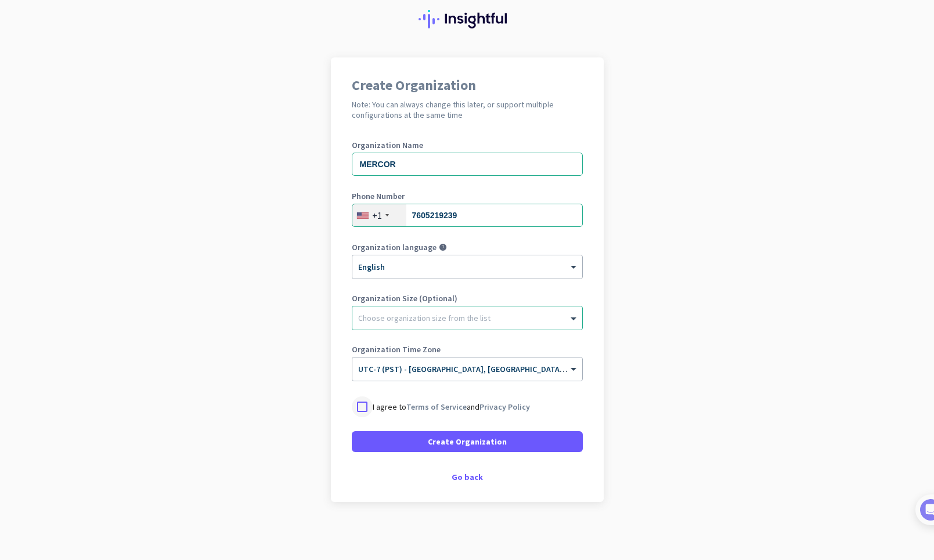 The height and width of the screenshot is (560, 934). Describe the element at coordinates (468, 299) in the screenshot. I see `label: Organization Size (Optional)` at that location.